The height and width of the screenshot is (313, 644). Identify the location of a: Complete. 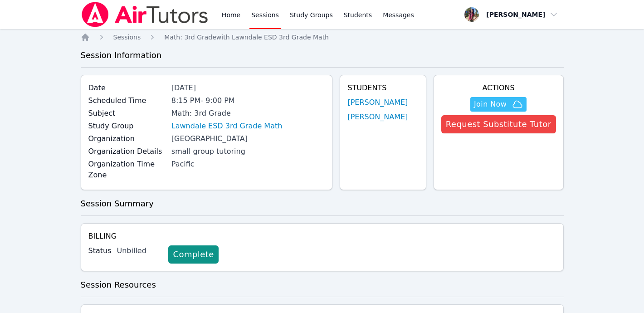
(193, 254).